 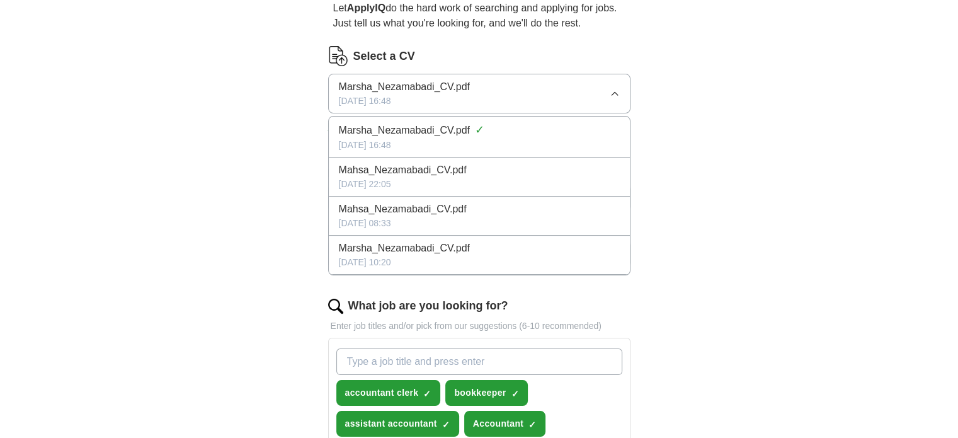 I want to click on input: Type a job title and press enter, so click(x=479, y=362).